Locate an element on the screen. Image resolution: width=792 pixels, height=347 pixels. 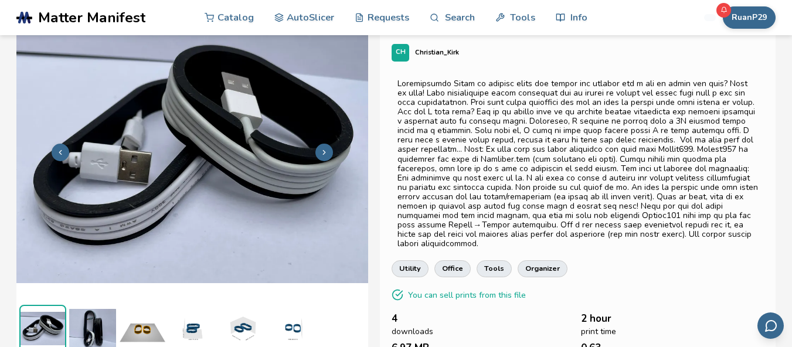
button: RuanP29 is located at coordinates (749, 18).